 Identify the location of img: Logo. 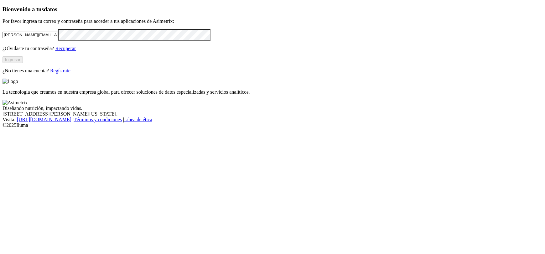
(10, 81).